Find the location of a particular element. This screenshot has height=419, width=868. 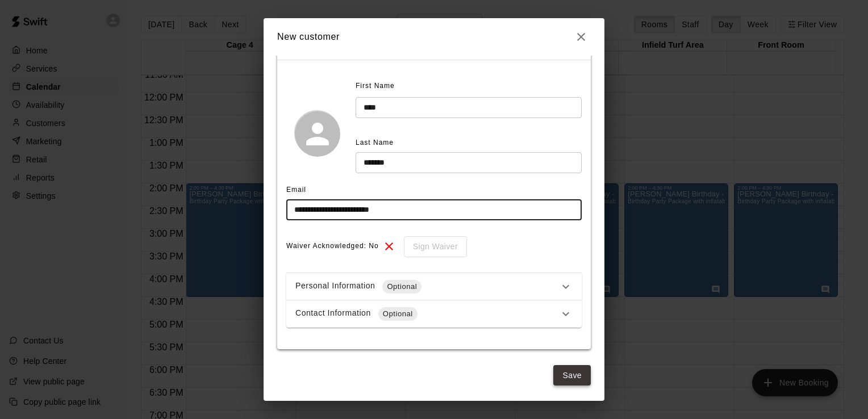

div: Contact InformationOptional is located at coordinates (434, 314).